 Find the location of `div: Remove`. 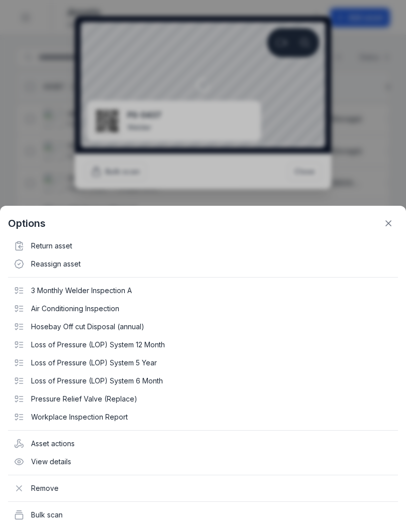

div: Remove is located at coordinates (203, 488).